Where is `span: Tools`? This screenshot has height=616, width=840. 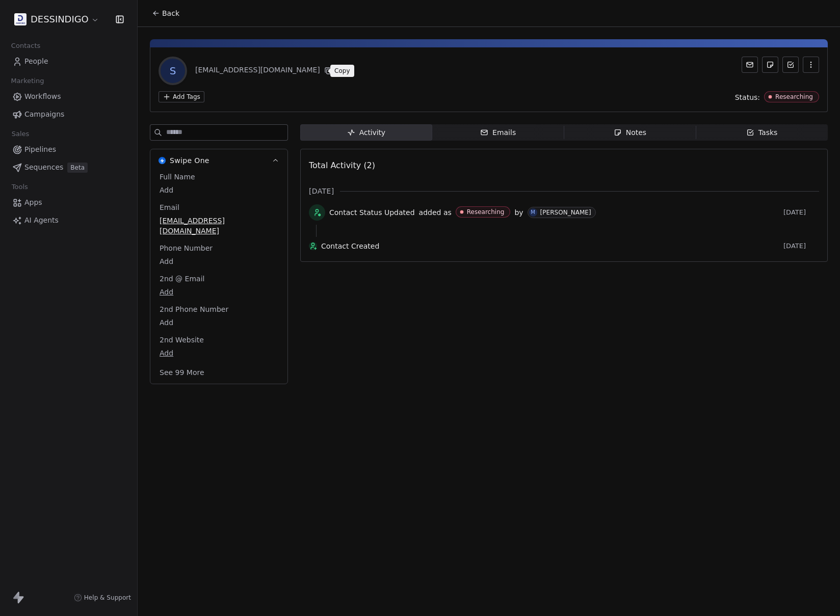
span: Tools is located at coordinates (20, 187).